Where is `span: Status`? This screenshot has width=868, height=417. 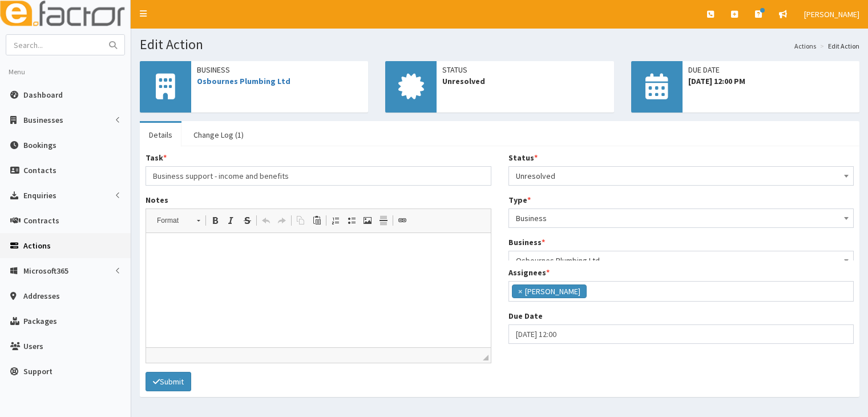 span: Status is located at coordinates (525, 70).